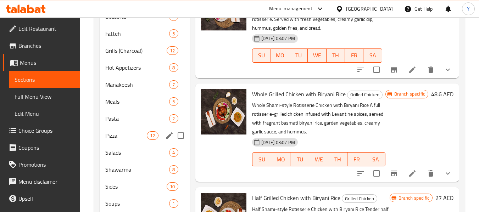 Image resolution: width=479 pixels, height=212 pixels. What do you see at coordinates (126, 136) in the screenshot?
I see `span: Pizza` at bounding box center [126, 136].